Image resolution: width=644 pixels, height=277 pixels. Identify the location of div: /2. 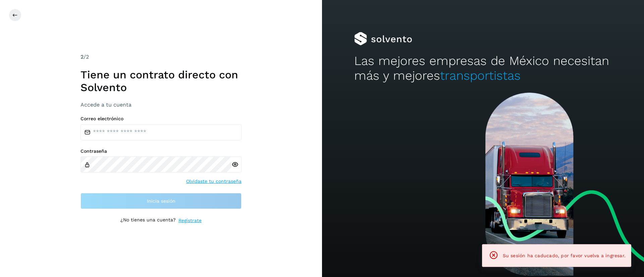
(161, 57).